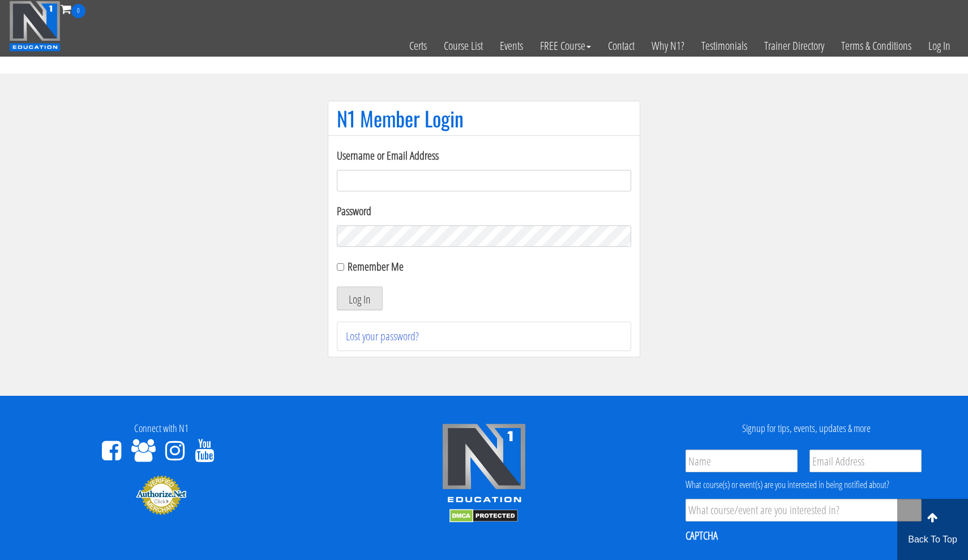 The height and width of the screenshot is (560, 968). What do you see at coordinates (73, 8) in the screenshot?
I see `a: 0` at bounding box center [73, 8].